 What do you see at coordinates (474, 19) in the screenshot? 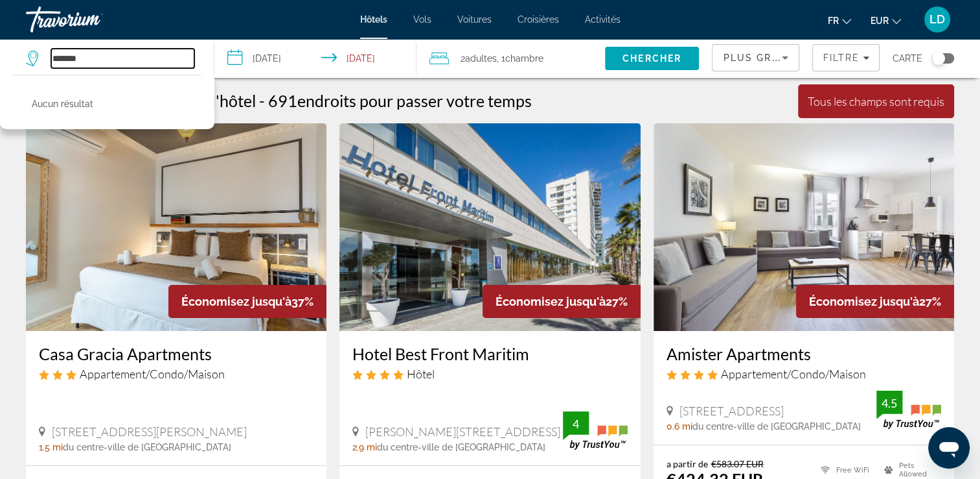
I see `a: Voitures` at bounding box center [474, 19].